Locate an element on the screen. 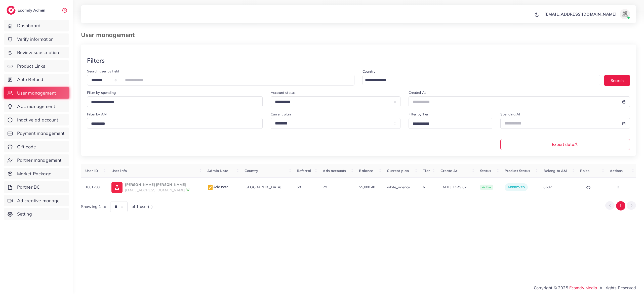 This screenshot has width=644, height=294. button: Export data is located at coordinates (565, 144).